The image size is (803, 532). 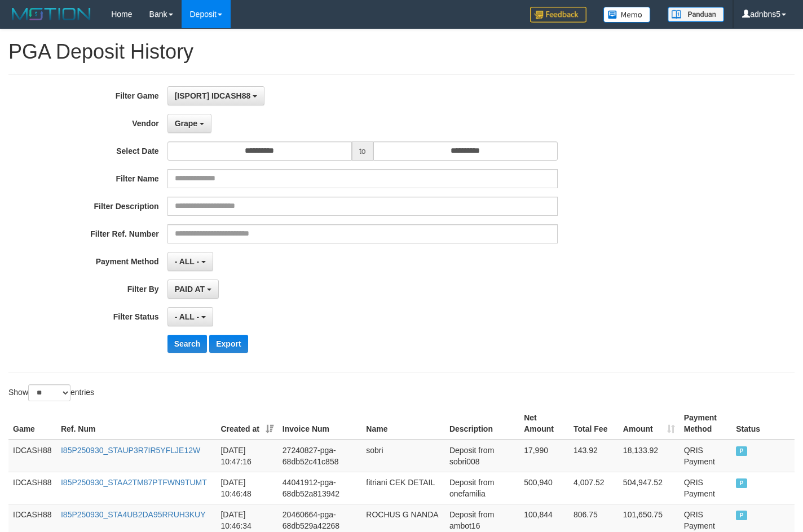 What do you see at coordinates (134, 483) in the screenshot?
I see `a: I85P250930_STAA2TM87PTFWN9TUMT` at bounding box center [134, 483].